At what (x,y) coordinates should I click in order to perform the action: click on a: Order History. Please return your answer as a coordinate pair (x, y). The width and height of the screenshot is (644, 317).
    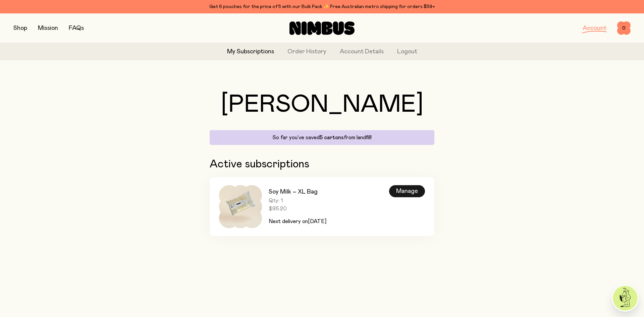
    Looking at the image, I should click on (307, 52).